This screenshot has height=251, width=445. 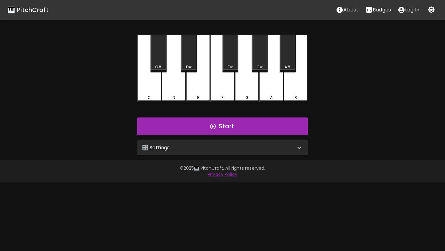 I want to click on div: 🎹 PitchCraft, so click(x=28, y=10).